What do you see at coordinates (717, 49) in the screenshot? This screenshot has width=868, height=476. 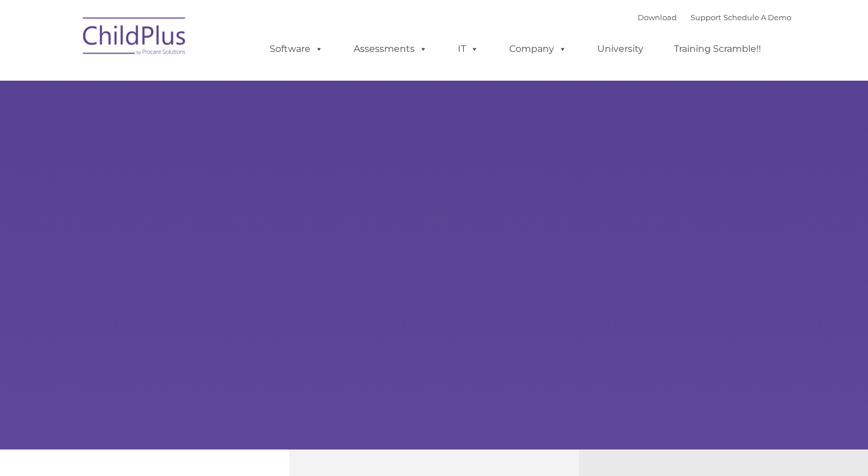 I see `a: Training Scramble!!` at bounding box center [717, 49].